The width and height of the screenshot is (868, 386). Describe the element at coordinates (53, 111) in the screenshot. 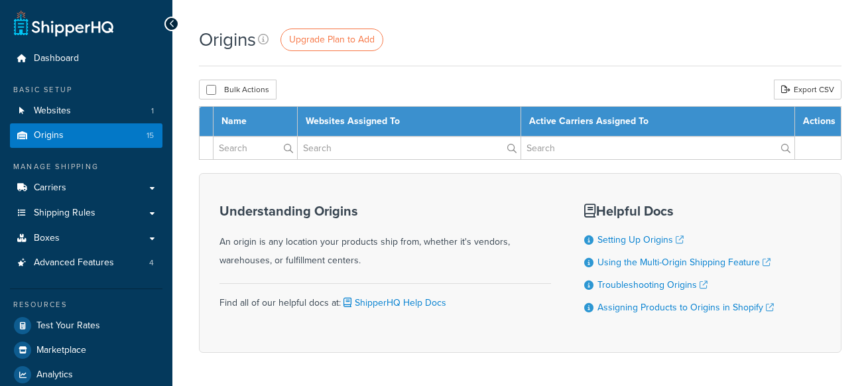

I see `span: Websites` at that location.